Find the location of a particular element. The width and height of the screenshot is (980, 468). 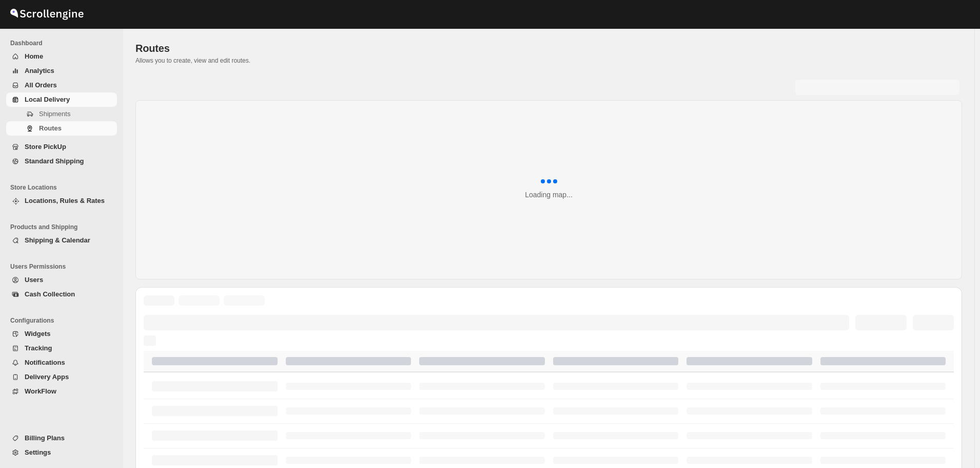

button: Home is located at coordinates (61, 56).